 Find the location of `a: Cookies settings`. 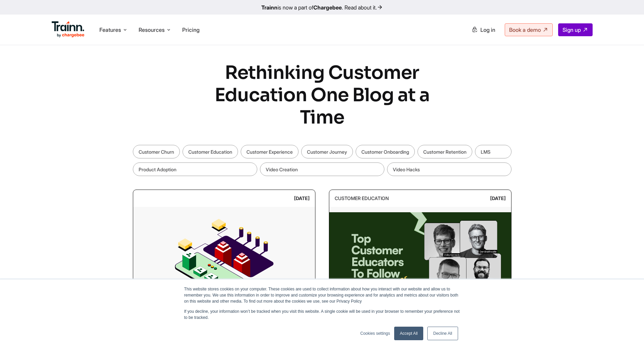

a: Cookies settings is located at coordinates (375, 334).